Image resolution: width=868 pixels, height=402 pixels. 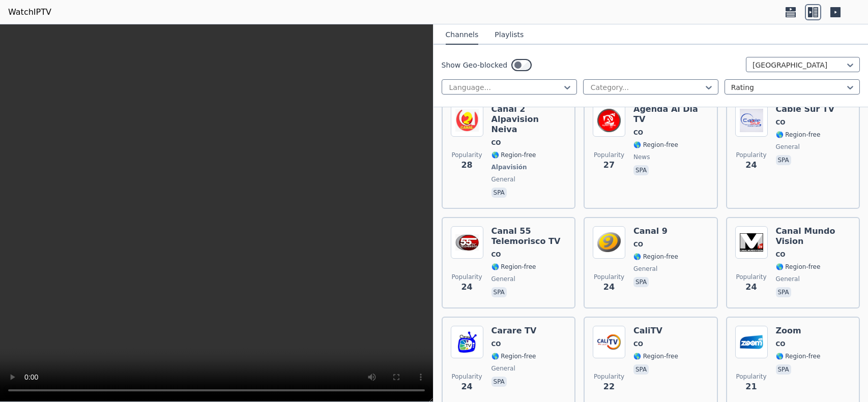 I want to click on img: Zoom, so click(x=751, y=343).